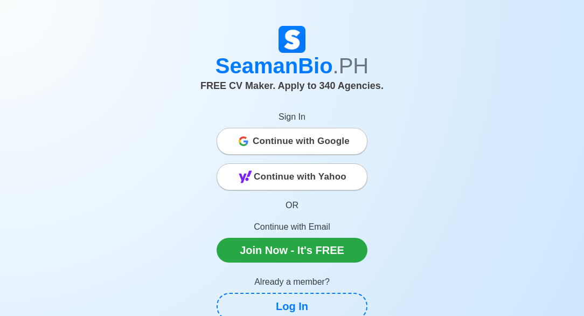 This screenshot has height=316, width=584. I want to click on img: Logo, so click(292, 39).